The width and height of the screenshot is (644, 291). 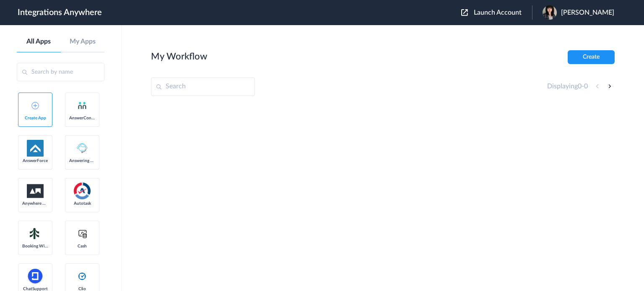 I want to click on a: All Apps, so click(x=39, y=41).